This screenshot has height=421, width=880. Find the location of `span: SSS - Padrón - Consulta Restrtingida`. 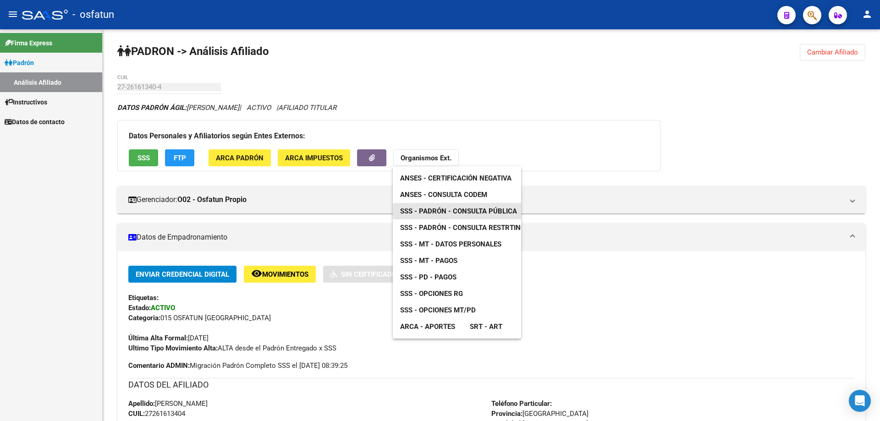

span: SSS - Padrón - Consulta Restrtingida is located at coordinates (468, 228).